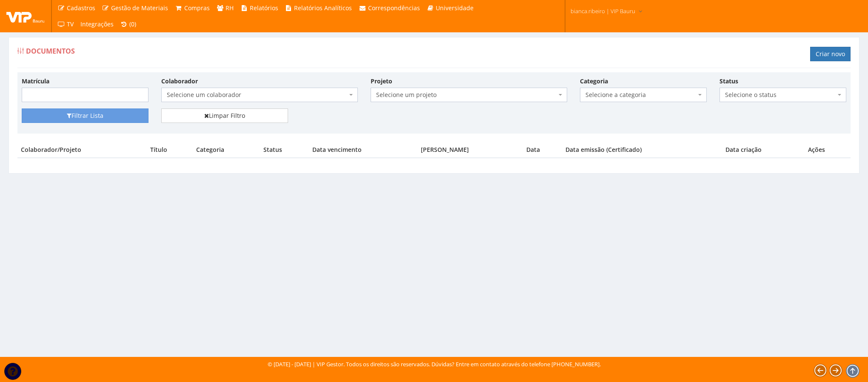 The image size is (868, 382). What do you see at coordinates (763, 150) in the screenshot?
I see `th: Data criação` at bounding box center [763, 150].